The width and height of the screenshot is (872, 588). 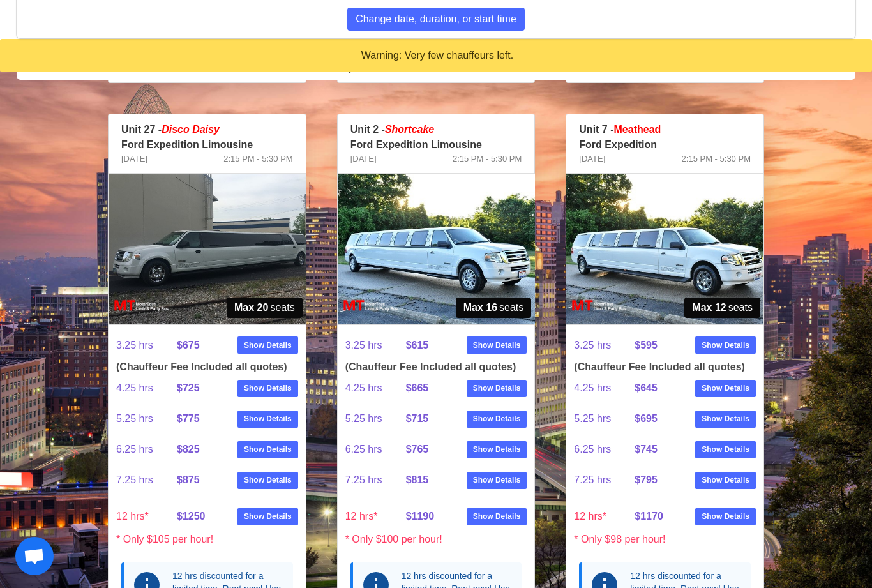 What do you see at coordinates (646, 479) in the screenshot?
I see `strong: $795` at bounding box center [646, 479].